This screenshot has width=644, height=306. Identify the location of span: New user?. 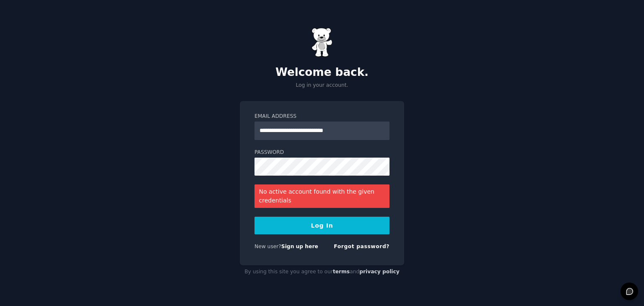
(268, 247).